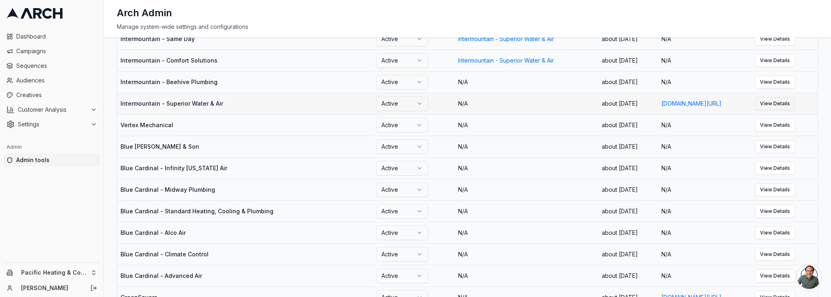 The image size is (831, 297). I want to click on a: Audiences, so click(52, 80).